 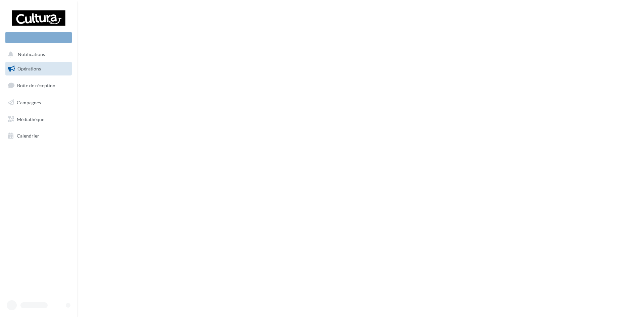 What do you see at coordinates (38, 69) in the screenshot?
I see `a: Opérations` at bounding box center [38, 69].